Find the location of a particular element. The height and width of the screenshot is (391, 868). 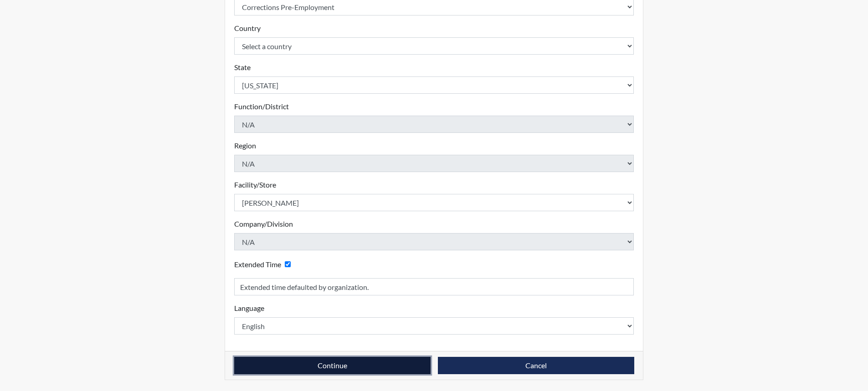

label: Country is located at coordinates (248, 29).